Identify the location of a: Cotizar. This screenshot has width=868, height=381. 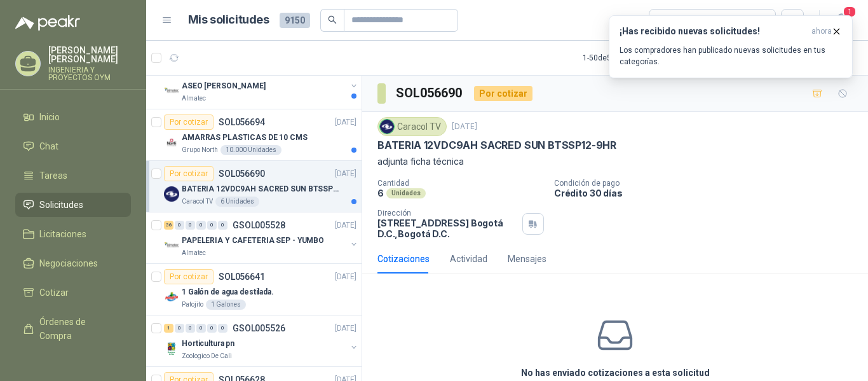
(73, 292).